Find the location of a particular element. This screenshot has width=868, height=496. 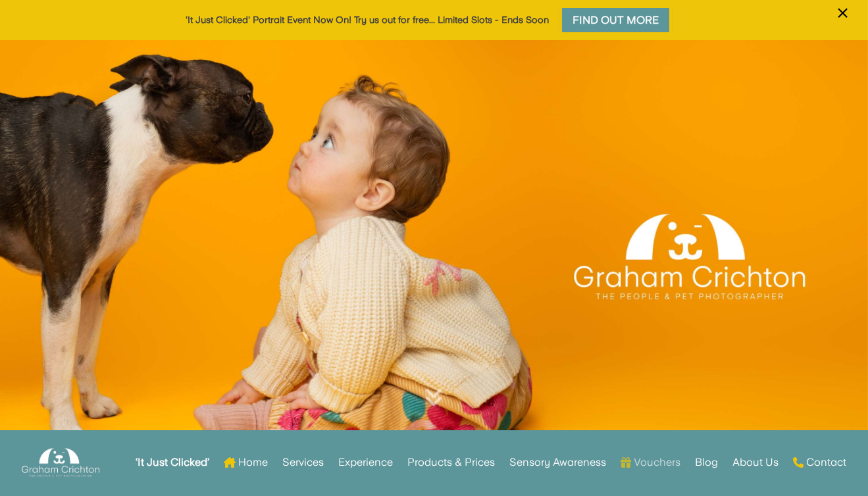

img: Graham Crichton Photography Logo - Graham Crichton - Belfast Family & Pet Photography Studio is located at coordinates (60, 462).